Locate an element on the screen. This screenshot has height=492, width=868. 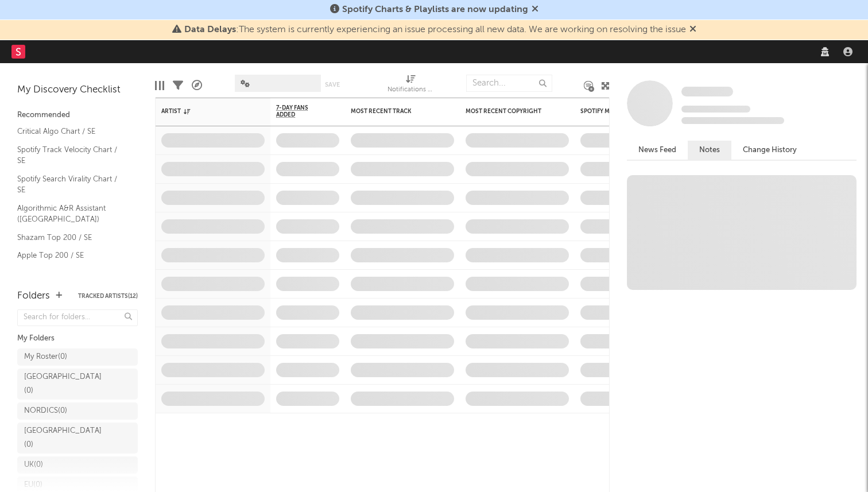
a: Shazam Top 200 / SE is located at coordinates (72, 237).